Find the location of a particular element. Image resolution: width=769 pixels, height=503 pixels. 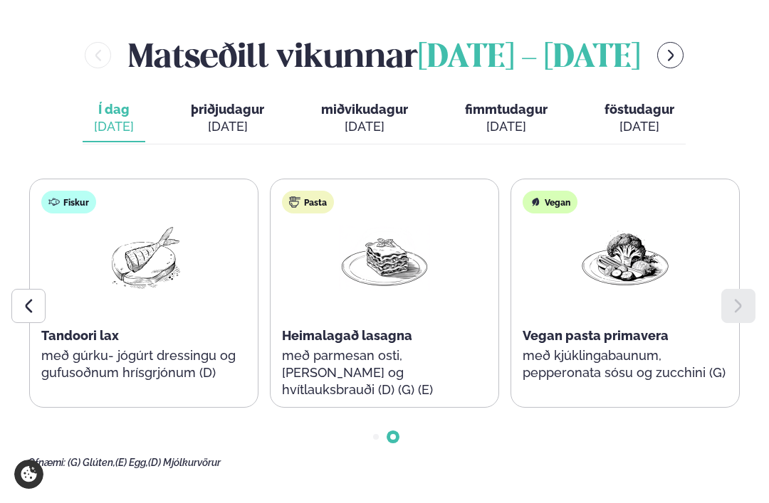

span: Heimalagað lasagna is located at coordinates (347, 335).